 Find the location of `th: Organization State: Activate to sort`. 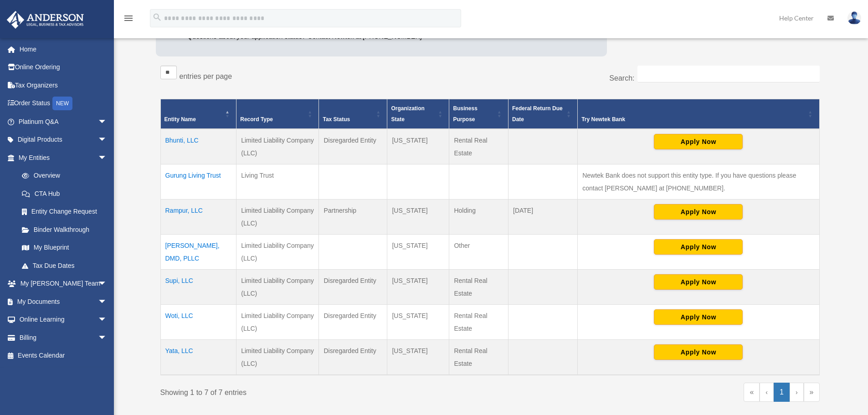

th: Organization State: Activate to sort is located at coordinates (419, 114).